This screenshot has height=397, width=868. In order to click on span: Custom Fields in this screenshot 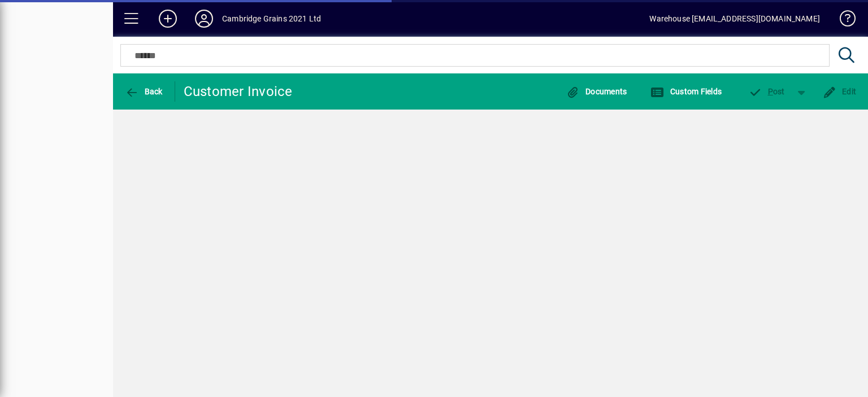, I will do `click(686, 91)`.